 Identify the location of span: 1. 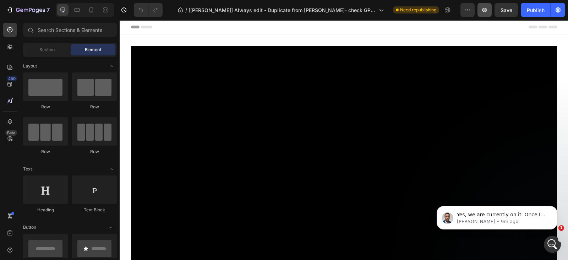
(561, 228).